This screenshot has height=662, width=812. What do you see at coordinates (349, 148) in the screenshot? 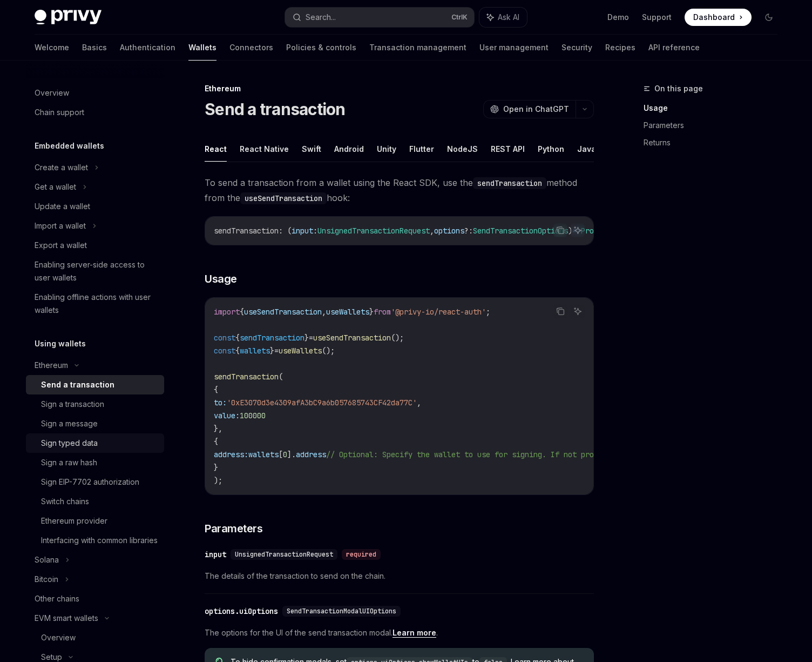
I see `button: Android` at bounding box center [349, 148].